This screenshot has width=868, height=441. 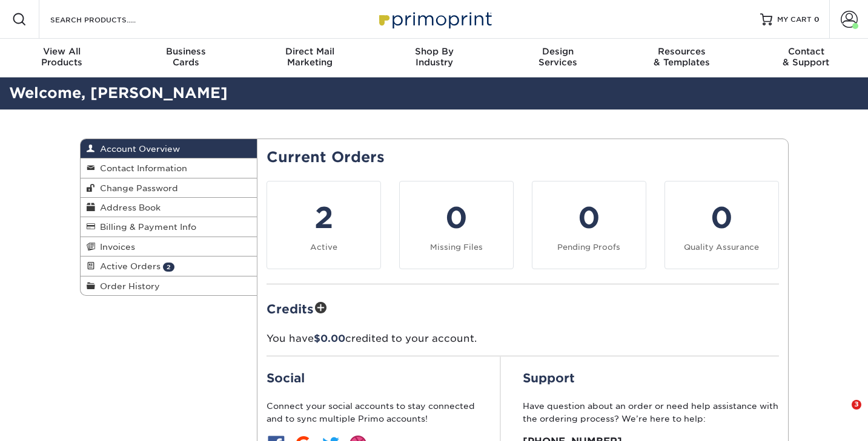 I want to click on a: Active Orders 2, so click(x=169, y=267).